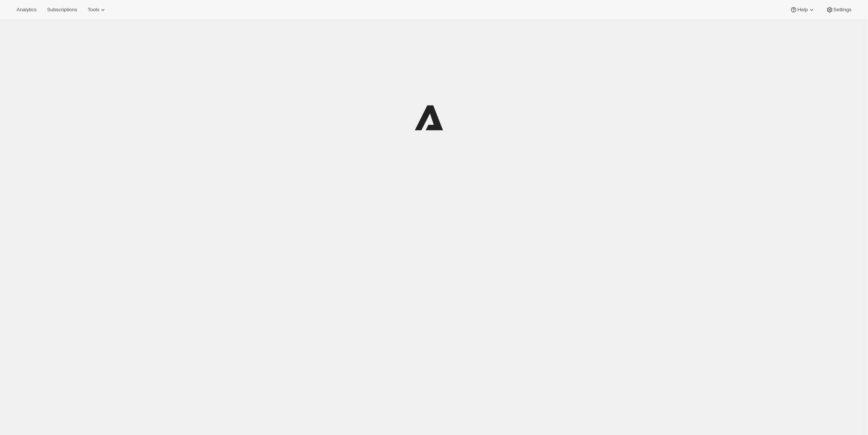 The height and width of the screenshot is (435, 868). I want to click on button: Subscriptions, so click(62, 10).